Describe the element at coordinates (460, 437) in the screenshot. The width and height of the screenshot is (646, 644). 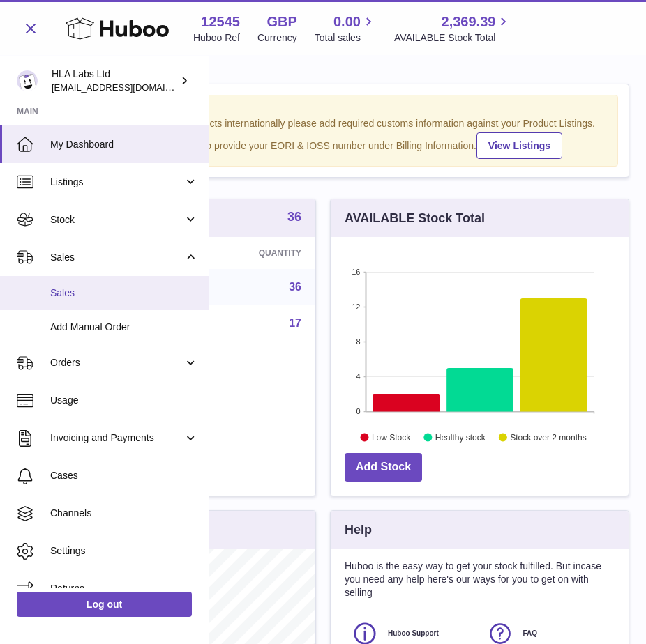
I see `text: Healthy stock` at that location.